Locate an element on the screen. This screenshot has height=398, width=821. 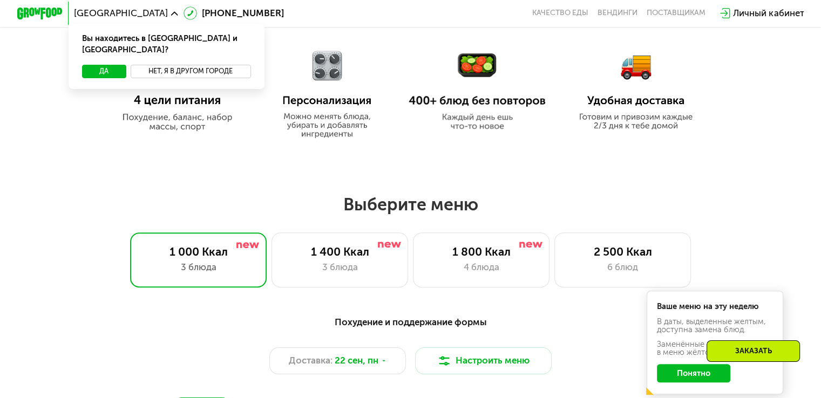
div: 6 блюд is located at coordinates (622, 267).